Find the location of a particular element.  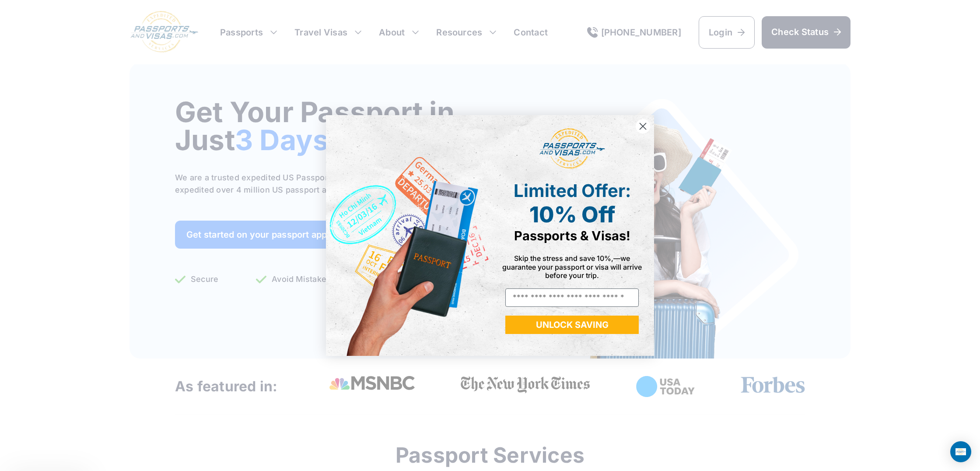

span: Skip the stress and save 10%,—we guarantee your passport or visa will arrive before your trip. is located at coordinates (572, 266).